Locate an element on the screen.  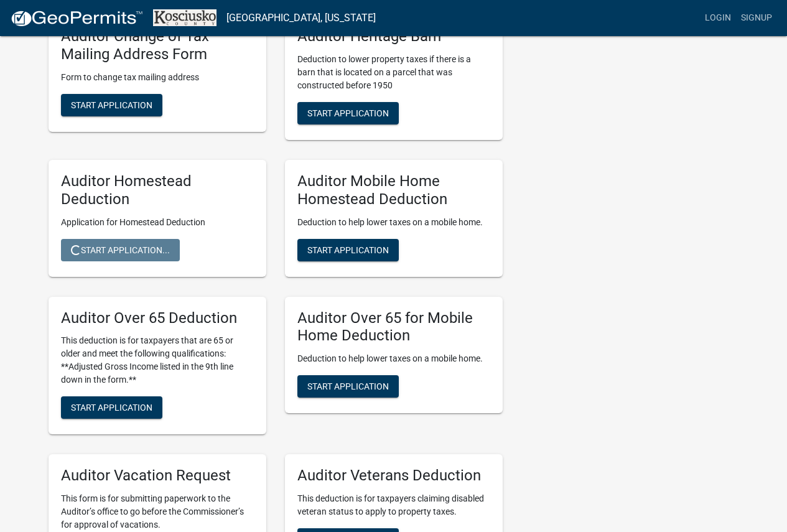
p: This deduction is for taxpayers that are 65 or older and meet the following qualifications: **Adj... is located at coordinates (157, 360).